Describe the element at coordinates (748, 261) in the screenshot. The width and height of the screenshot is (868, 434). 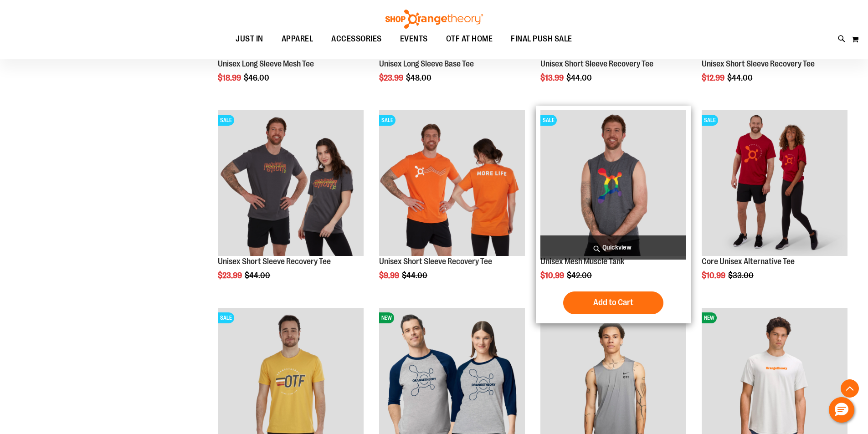
I see `a: Core Unisex Alternative Tee` at that location.